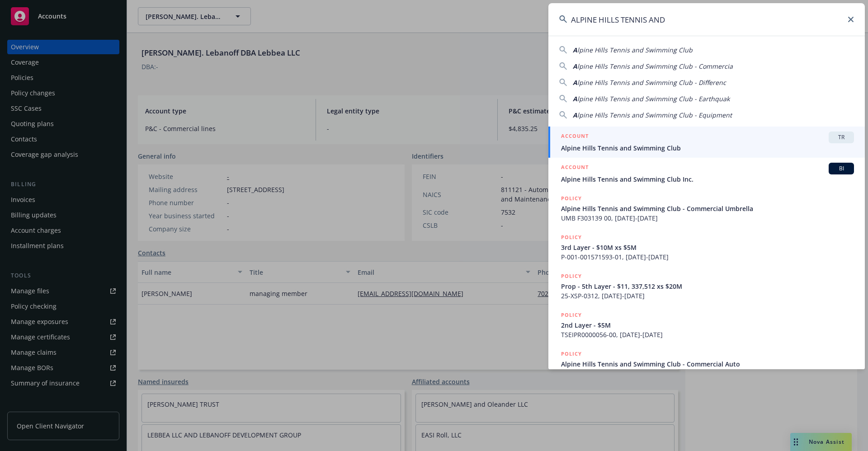 The height and width of the screenshot is (451, 868). I want to click on span: lpine Hills Tennis and Swimming Club - Differenc, so click(651, 82).